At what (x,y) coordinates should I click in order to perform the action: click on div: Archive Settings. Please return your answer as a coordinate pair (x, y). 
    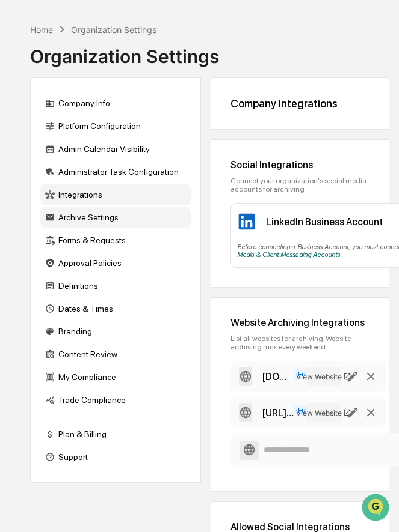
    Looking at the image, I should click on (116, 217).